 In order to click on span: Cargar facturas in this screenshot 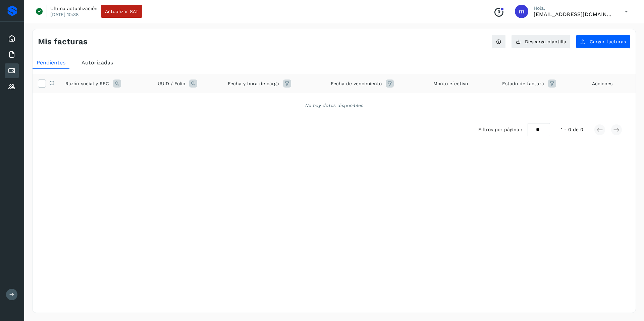, I will do `click(608, 42)`.